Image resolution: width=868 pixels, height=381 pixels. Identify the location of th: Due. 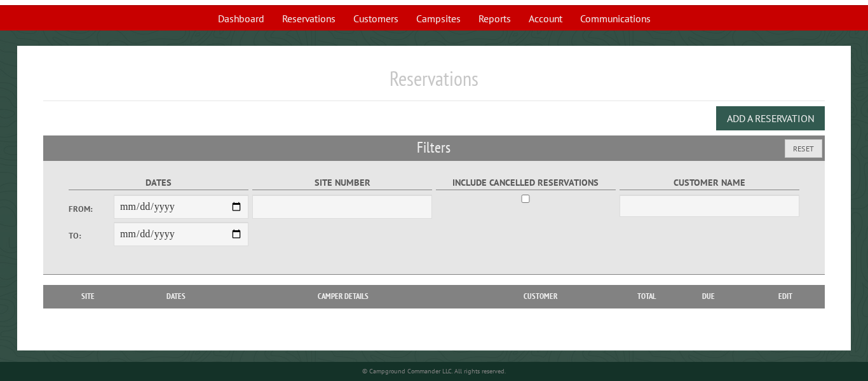
(709, 297).